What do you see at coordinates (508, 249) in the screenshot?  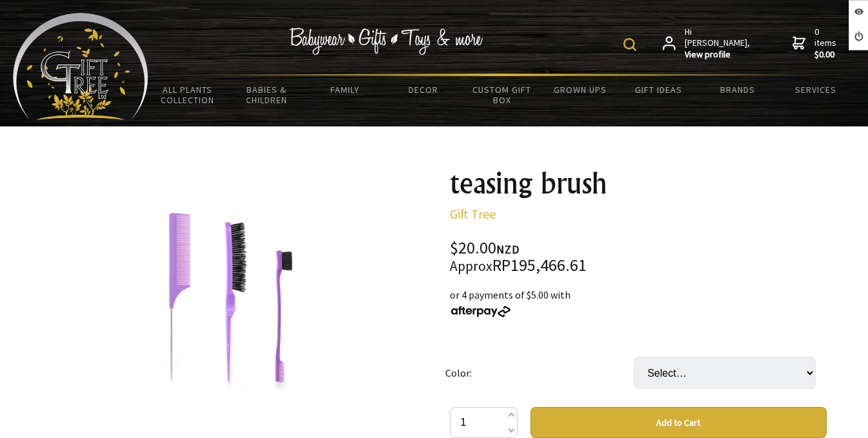 I see `span: NZD` at bounding box center [508, 249].